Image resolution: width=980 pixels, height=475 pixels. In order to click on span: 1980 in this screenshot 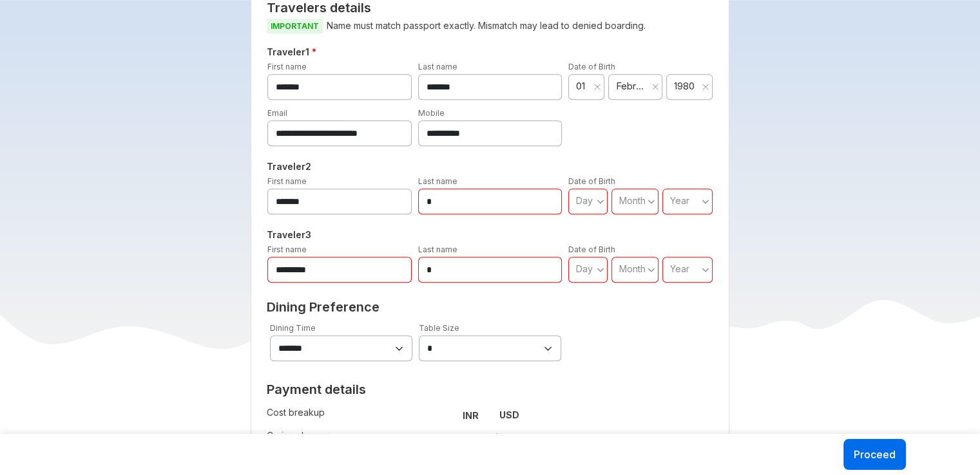, I will do `click(685, 86)`.